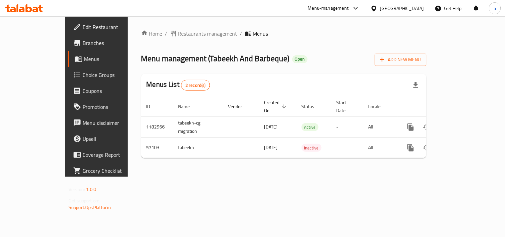 This screenshot has height=237, width=505. Describe the element at coordinates (113, 155) in the screenshot. I see `span: Coverage Report` at that location.